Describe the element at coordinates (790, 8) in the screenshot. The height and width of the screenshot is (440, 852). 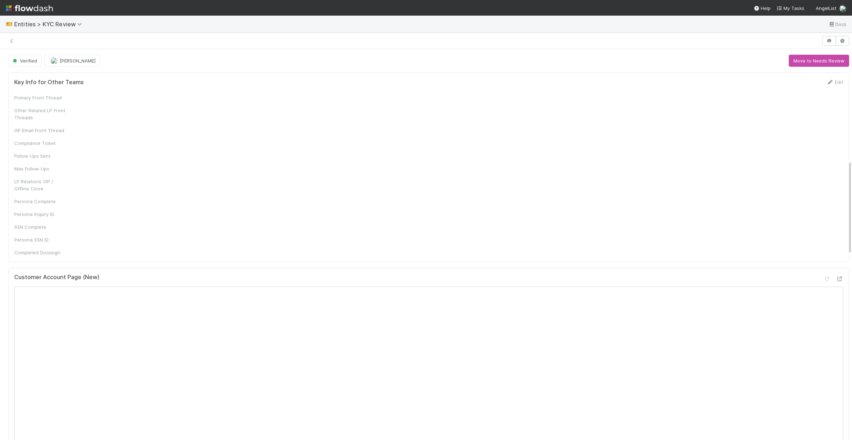
I see `a: My Tasks` at that location.